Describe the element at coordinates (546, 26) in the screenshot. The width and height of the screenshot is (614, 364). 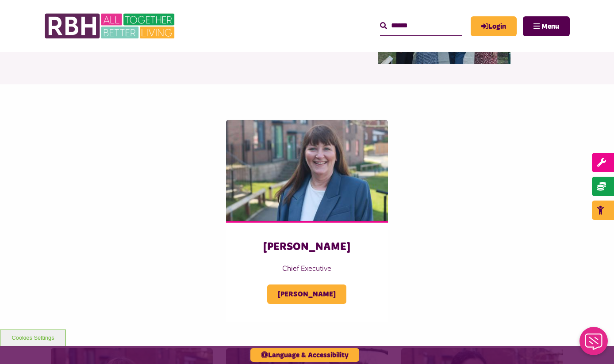
I see `button: Navigation` at that location.